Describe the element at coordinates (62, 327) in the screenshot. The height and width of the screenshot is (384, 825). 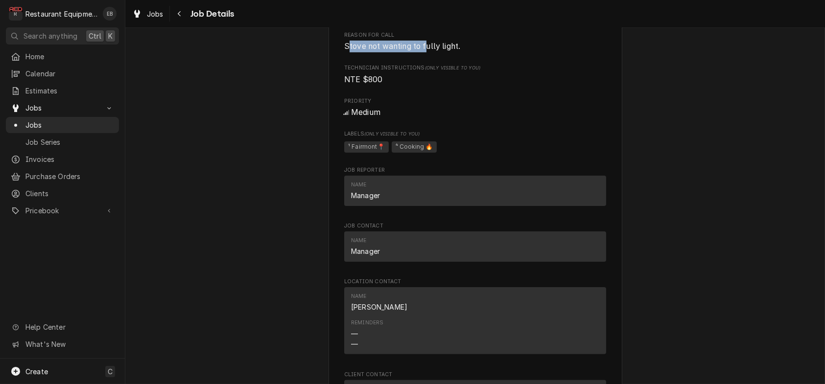
I see `a: Go to Help Center` at that location.